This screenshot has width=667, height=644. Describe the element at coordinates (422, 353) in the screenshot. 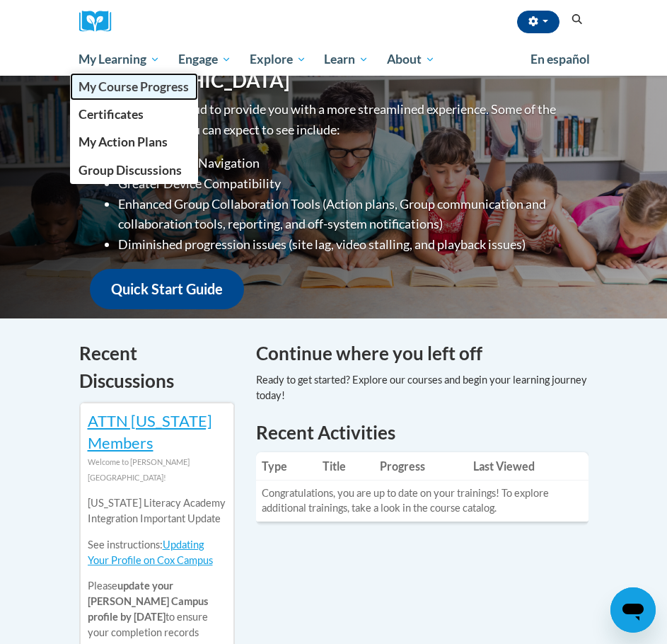

I see `h4: Continue where you left off` at that location.